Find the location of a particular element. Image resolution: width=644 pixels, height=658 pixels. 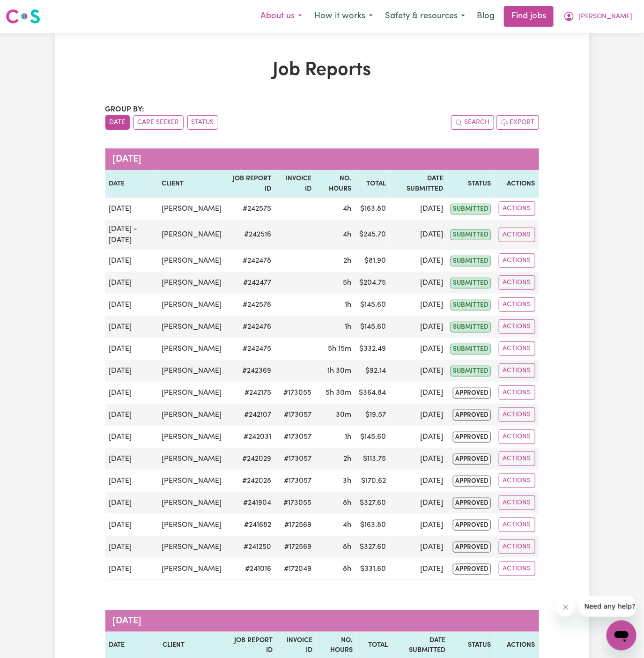

button: About us is located at coordinates (281, 17).